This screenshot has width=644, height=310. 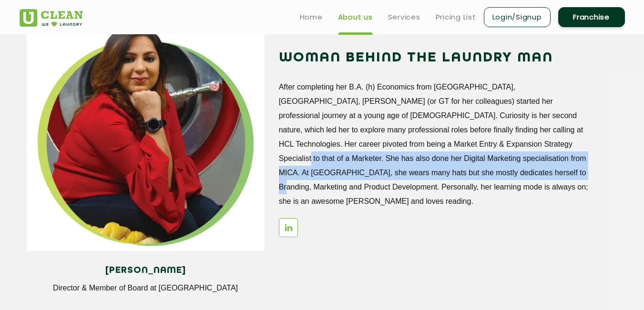 What do you see at coordinates (456, 17) in the screenshot?
I see `a: Pricing List` at bounding box center [456, 17].